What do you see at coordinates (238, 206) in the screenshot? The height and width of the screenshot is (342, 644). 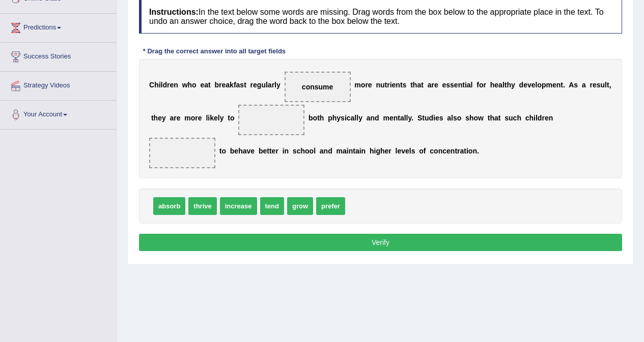 I see `span: increase` at bounding box center [238, 206].